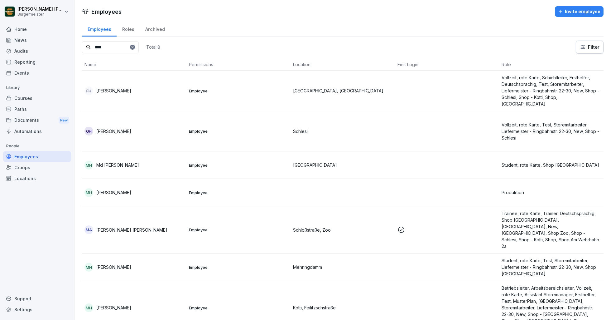 The image size is (611, 320). I want to click on th: First Login, so click(447, 65).